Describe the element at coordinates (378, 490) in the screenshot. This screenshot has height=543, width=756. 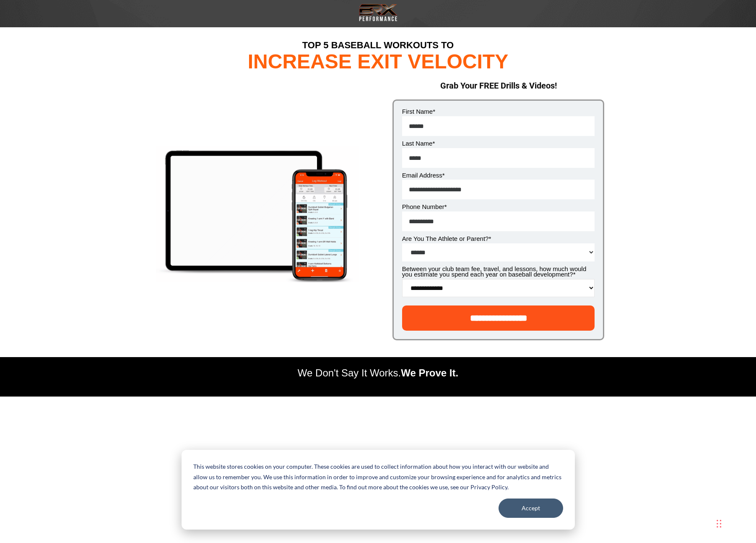
I see `div: Cookie banner` at that location.